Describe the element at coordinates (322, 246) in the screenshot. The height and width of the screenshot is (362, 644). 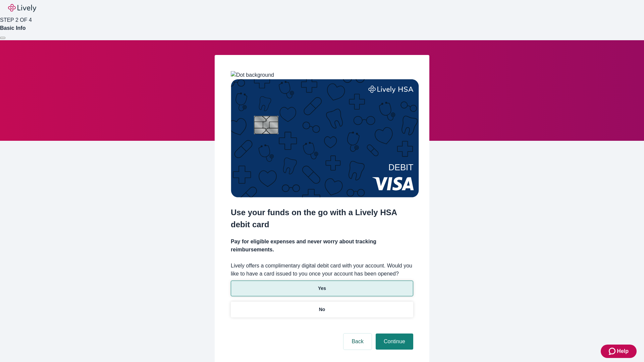
I see `h4: Pay for eligible expenses and never worry about tracking reimbursements.` at that location.